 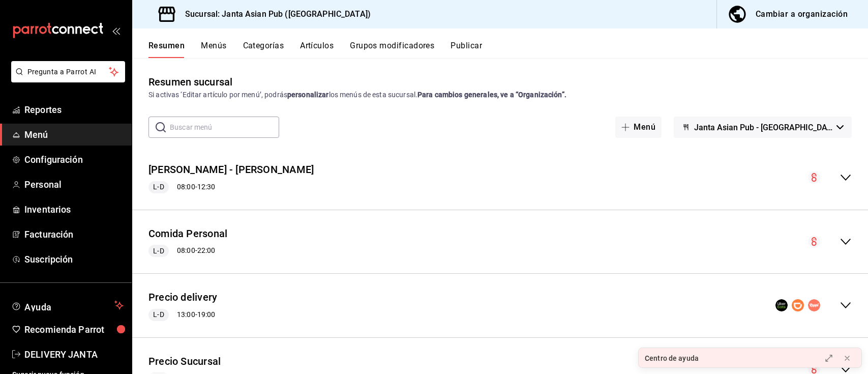 I want to click on span: Configuración, so click(x=74, y=160).